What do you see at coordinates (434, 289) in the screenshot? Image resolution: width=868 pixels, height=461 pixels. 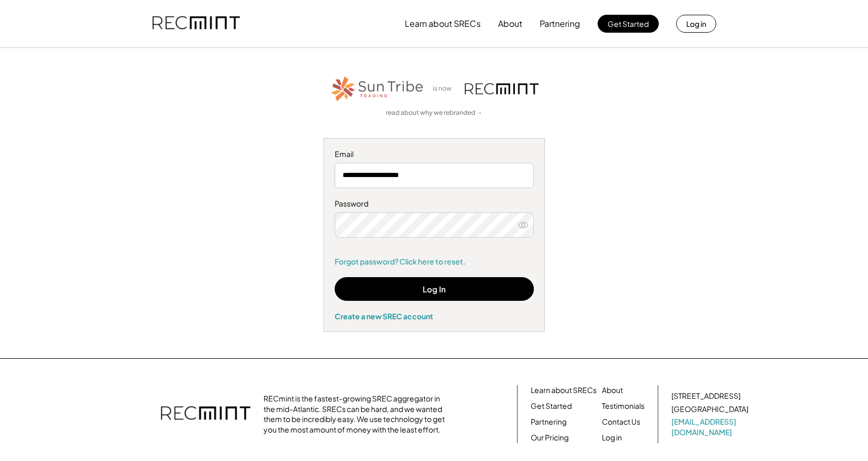 I see `button: Log In` at bounding box center [434, 289].